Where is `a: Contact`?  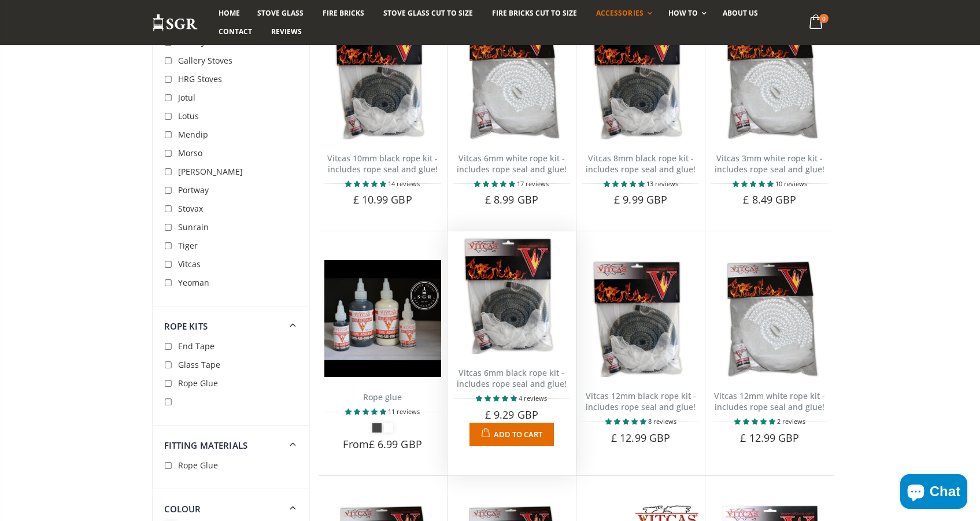
a: Contact is located at coordinates (235, 31).